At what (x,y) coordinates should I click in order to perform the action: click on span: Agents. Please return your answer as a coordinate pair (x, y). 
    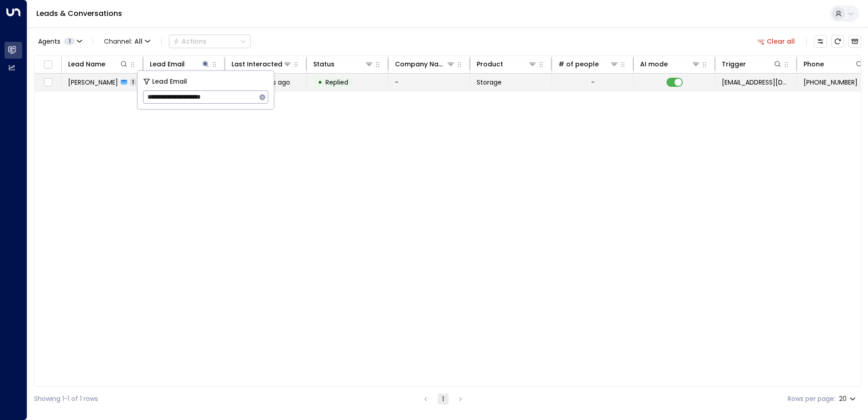
    Looking at the image, I should click on (49, 41).